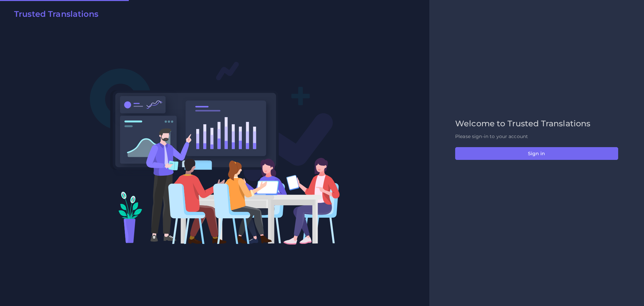 This screenshot has width=644, height=306. What do you see at coordinates (536, 123) in the screenshot?
I see `h2: Welcome to Trusted Translations` at bounding box center [536, 123].